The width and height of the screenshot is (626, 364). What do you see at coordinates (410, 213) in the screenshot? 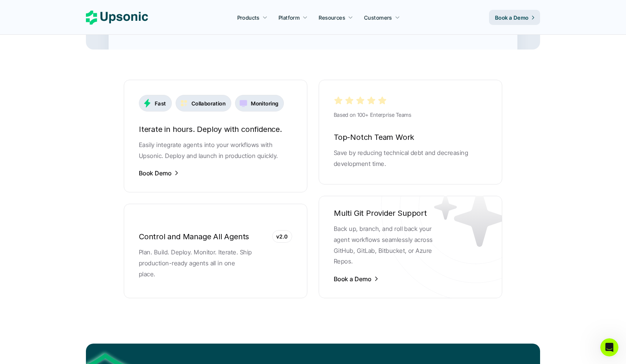
I see `h6: Multi Git Provider Support` at bounding box center [410, 213].